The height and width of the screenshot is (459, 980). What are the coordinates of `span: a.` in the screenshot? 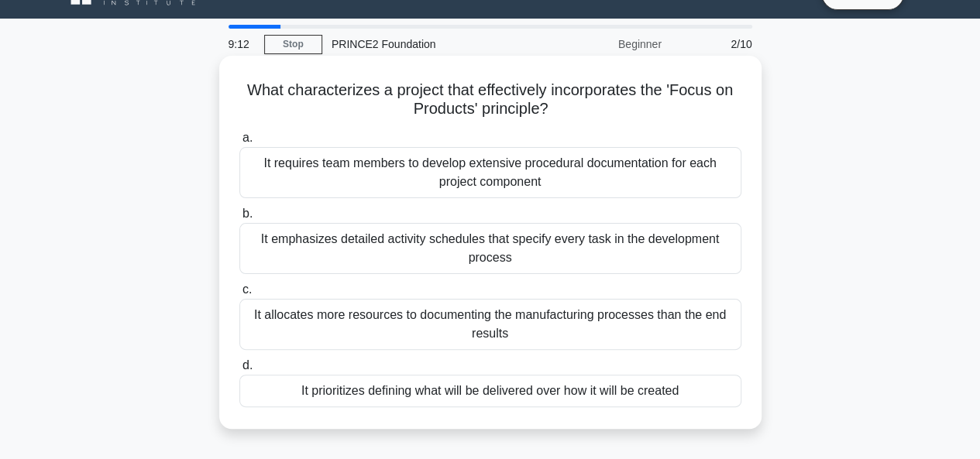 It's located at (247, 137).